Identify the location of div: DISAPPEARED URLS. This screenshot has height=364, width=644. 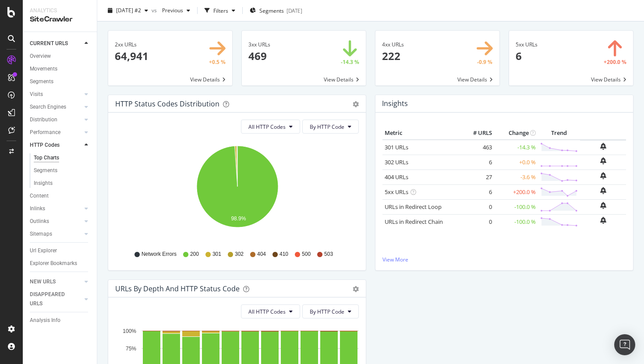
(52, 299).